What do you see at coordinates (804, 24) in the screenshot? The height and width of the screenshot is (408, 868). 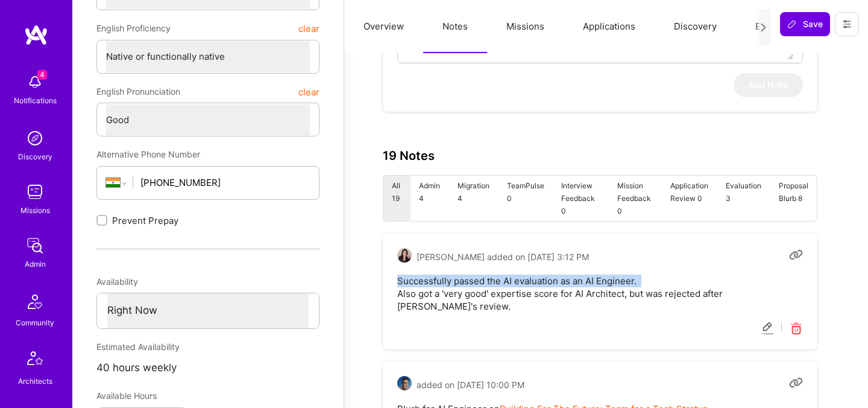 I see `span: Save` at bounding box center [804, 24].